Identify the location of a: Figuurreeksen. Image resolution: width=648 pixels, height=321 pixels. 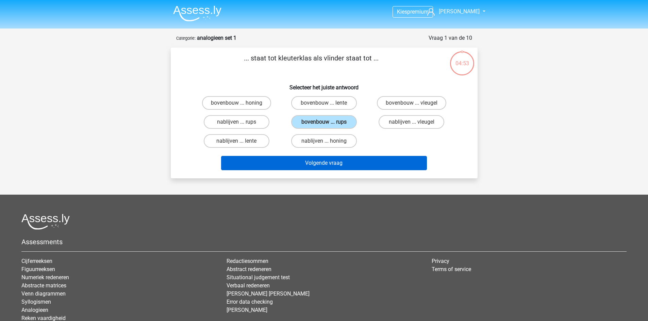
(38, 269).